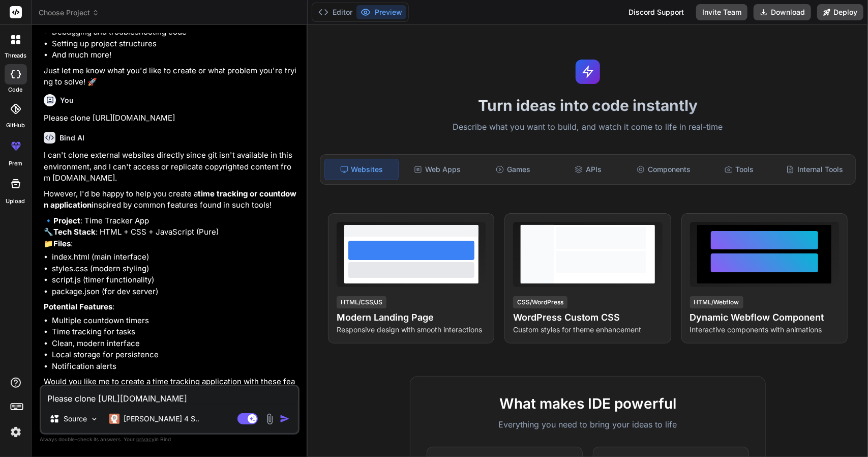  I want to click on div: Tools, so click(739, 170).